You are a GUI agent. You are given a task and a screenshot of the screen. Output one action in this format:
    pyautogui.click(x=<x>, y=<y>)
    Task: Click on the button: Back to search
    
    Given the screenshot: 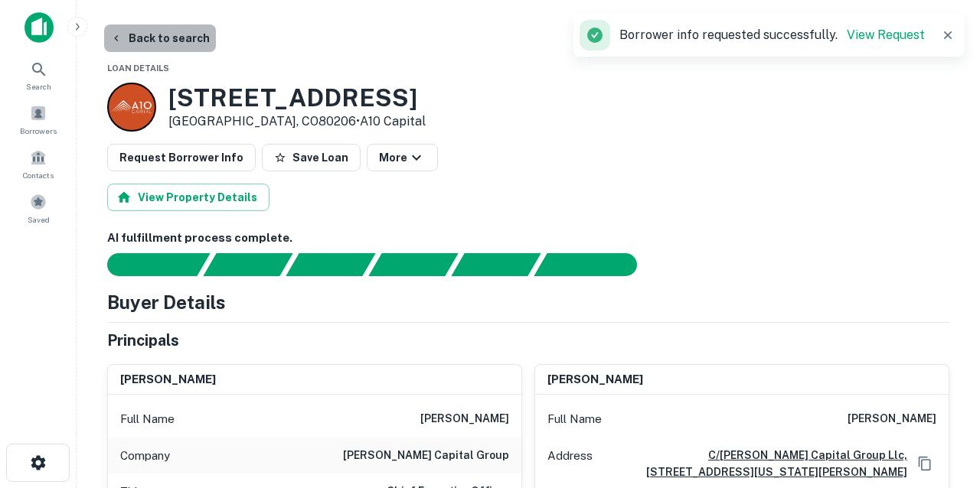 What is the action you would take?
    pyautogui.click(x=160, y=38)
    